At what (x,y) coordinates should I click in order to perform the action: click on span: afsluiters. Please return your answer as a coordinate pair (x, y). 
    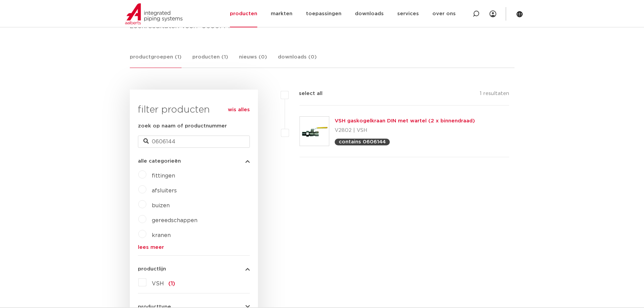
    Looking at the image, I should click on (165, 191).